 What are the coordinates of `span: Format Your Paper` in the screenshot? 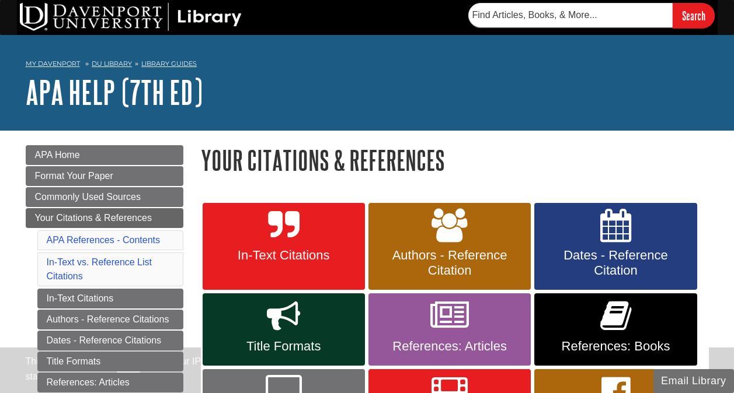 It's located at (74, 176).